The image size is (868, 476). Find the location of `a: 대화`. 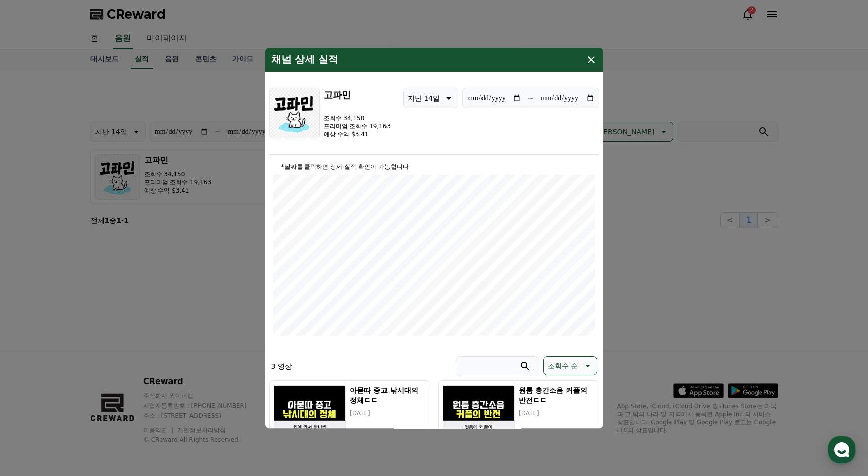

a: 대화 is located at coordinates (98, 332).